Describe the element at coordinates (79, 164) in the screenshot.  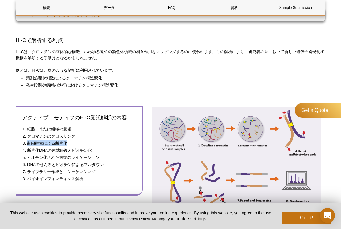
I see `li: DNAのせん断とビオチンによるプルダウン​` at that location.